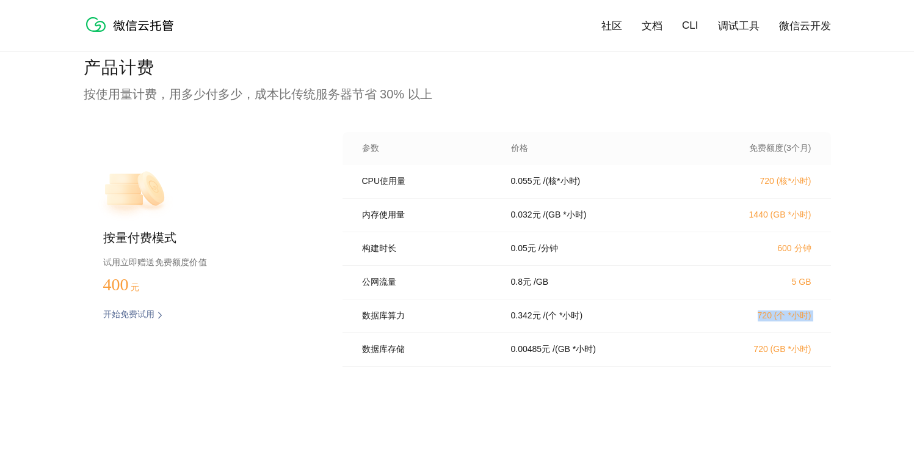 The image size is (914, 451). Describe the element at coordinates (526, 316) in the screenshot. I see `p: 0.342 元` at that location.